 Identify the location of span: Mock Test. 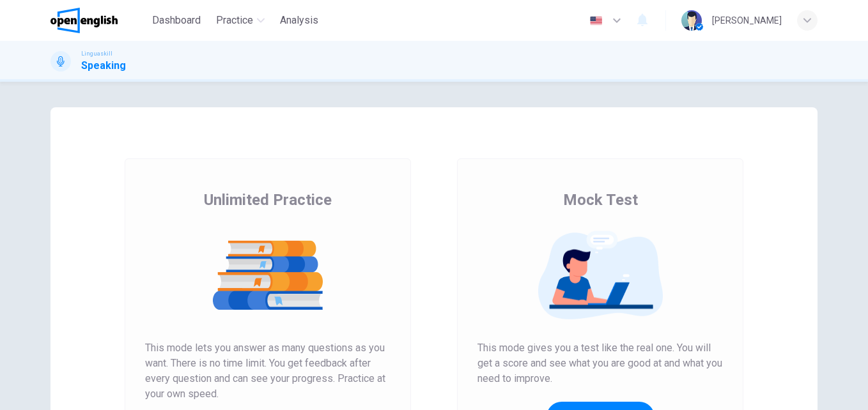
(600, 200).